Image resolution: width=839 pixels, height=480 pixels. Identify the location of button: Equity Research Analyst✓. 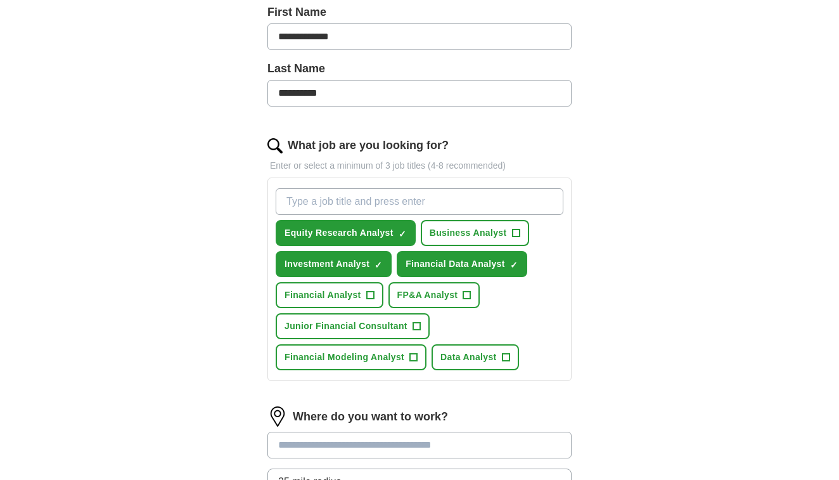
(345, 233).